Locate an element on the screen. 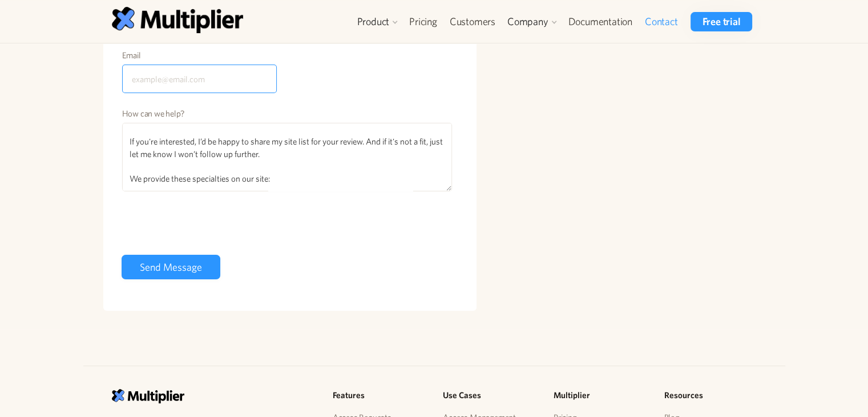 This screenshot has height=417, width=868. h5: Use Cases is located at coordinates (489, 395).